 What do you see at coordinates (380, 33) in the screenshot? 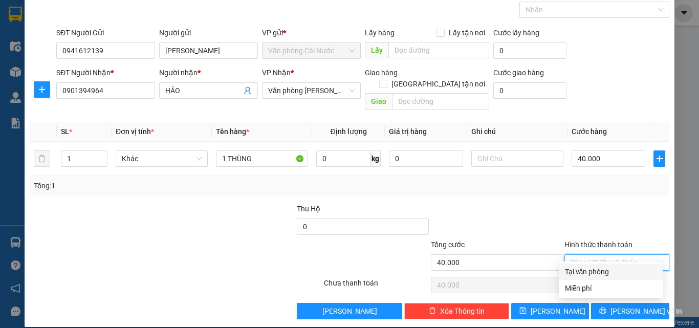
I see `span: Lấy hàng` at bounding box center [380, 33].